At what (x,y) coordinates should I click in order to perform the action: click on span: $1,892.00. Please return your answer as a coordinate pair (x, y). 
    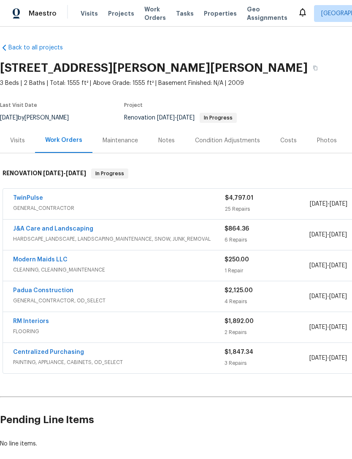
    Looking at the image, I should click on (239, 321).